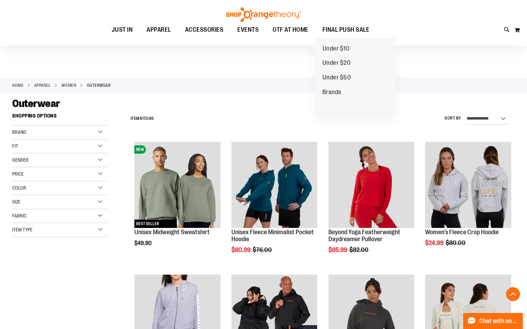 The width and height of the screenshot is (527, 329). What do you see at coordinates (338, 250) in the screenshot?
I see `span: $65.99` at bounding box center [338, 250].